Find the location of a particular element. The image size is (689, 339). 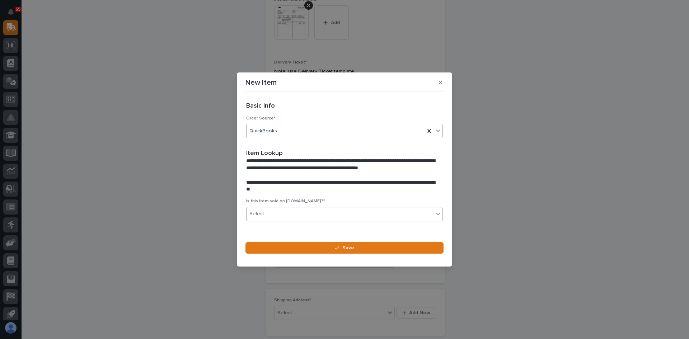

h2: Basic Info is located at coordinates (261, 106).